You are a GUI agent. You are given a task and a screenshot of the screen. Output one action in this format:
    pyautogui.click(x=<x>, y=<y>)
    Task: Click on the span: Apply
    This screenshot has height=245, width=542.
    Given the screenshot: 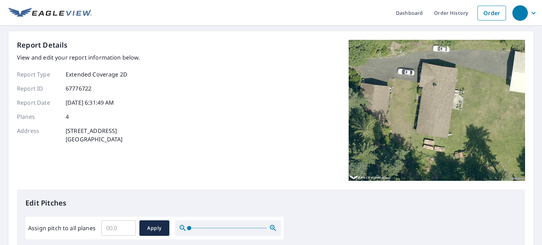 What is the action you would take?
    pyautogui.click(x=154, y=228)
    